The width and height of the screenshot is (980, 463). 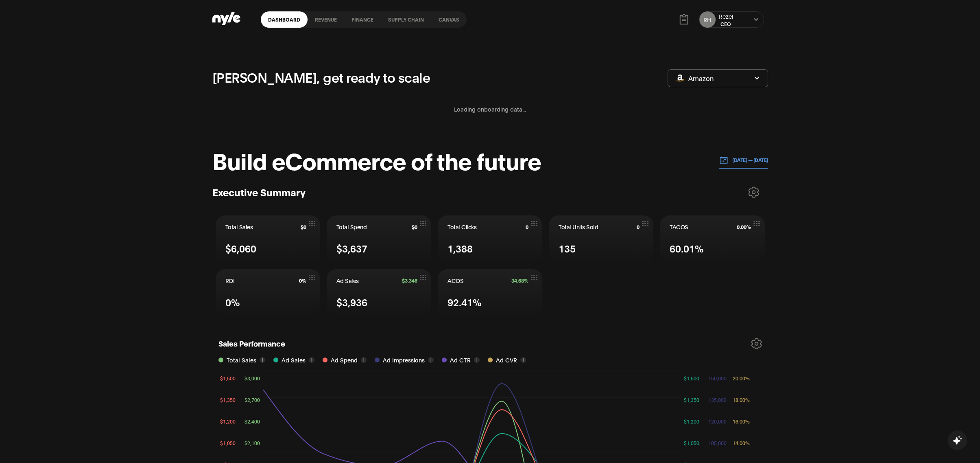 I want to click on span: 34.68%, so click(x=520, y=280).